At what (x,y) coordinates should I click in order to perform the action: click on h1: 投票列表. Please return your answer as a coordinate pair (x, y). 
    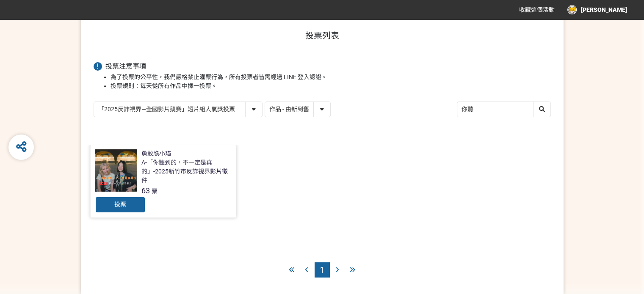
    Looking at the image, I should click on (322, 35).